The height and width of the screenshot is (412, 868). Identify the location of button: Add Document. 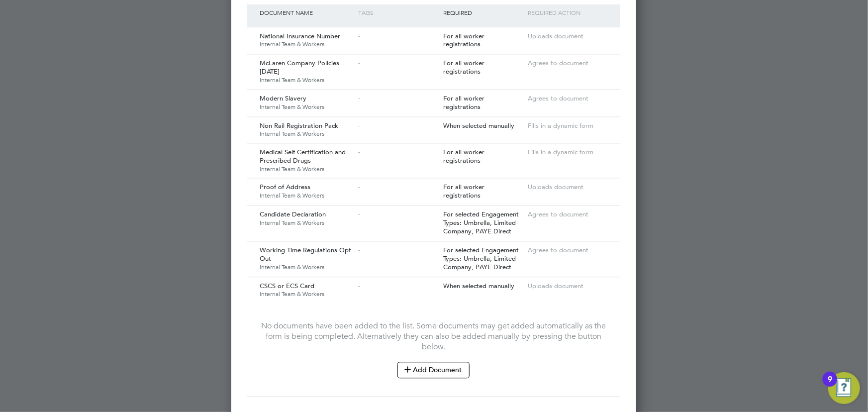
(433, 370).